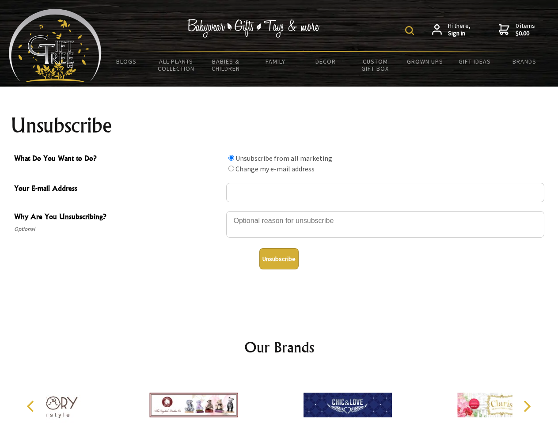  What do you see at coordinates (118, 189) in the screenshot?
I see `span: Your E-mail Address` at bounding box center [118, 189].